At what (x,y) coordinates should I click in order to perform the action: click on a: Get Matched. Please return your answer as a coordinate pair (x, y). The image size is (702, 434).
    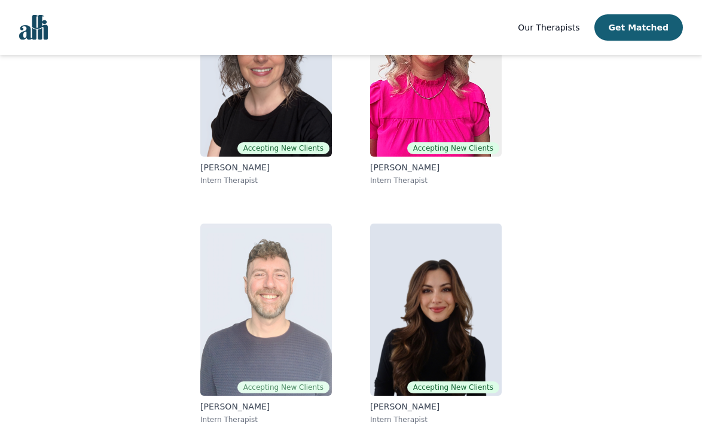
    Looking at the image, I should click on (638, 27).